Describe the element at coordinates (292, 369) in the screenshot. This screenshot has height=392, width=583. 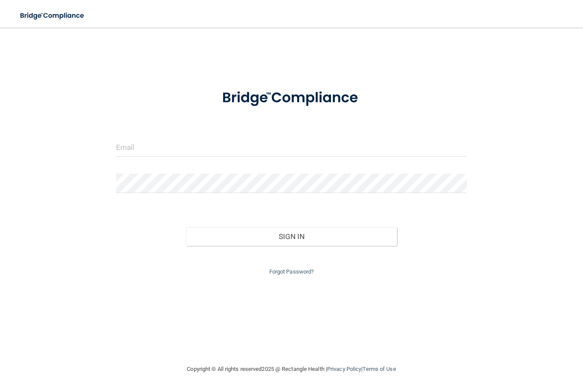
I see `div: Copyright © All rights reserved 2025 @ Rectangle Health | |` at that location.